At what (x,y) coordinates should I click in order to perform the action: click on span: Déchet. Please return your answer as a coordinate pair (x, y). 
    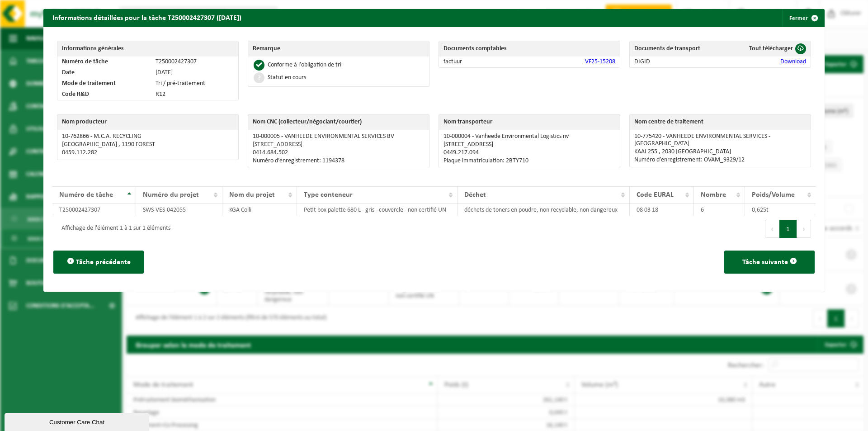
    Looking at the image, I should click on (476, 195).